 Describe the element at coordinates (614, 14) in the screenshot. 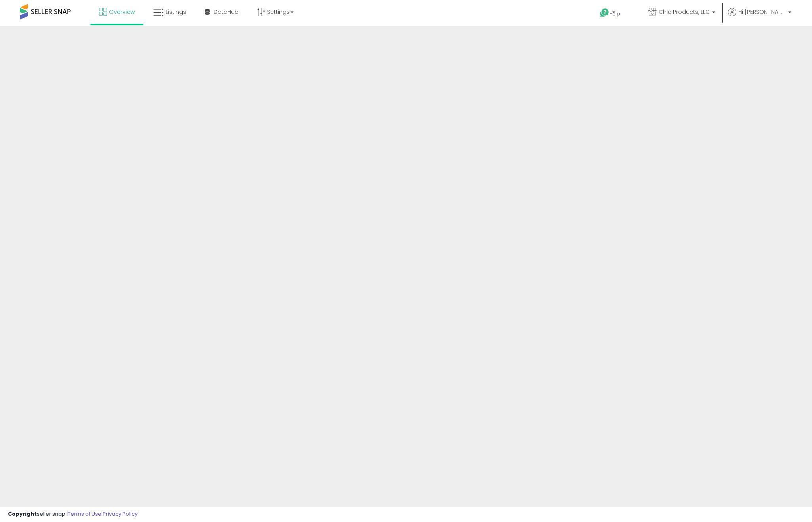

I see `span: Help` at that location.